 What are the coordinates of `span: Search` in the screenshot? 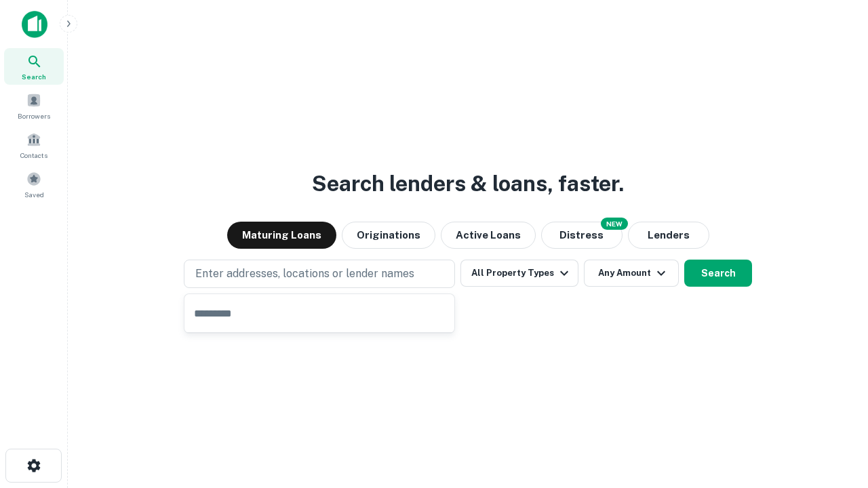 It's located at (34, 77).